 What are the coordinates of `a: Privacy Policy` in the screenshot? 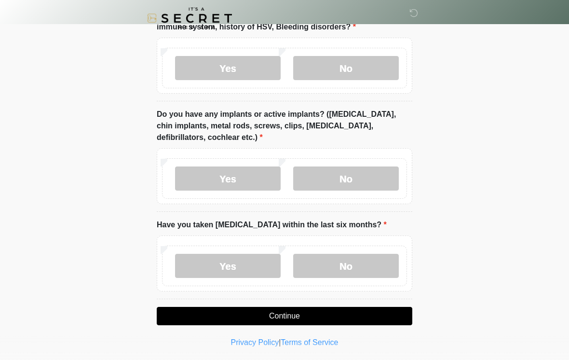 It's located at (255, 342).